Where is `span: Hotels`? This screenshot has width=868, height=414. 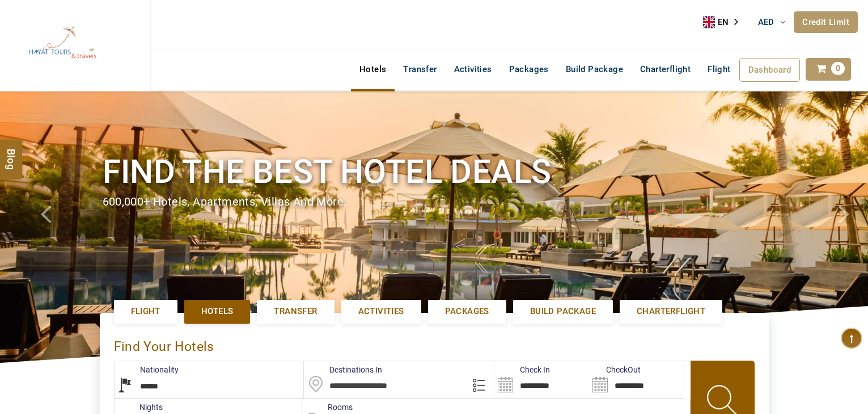
span: Hotels is located at coordinates (217, 311).